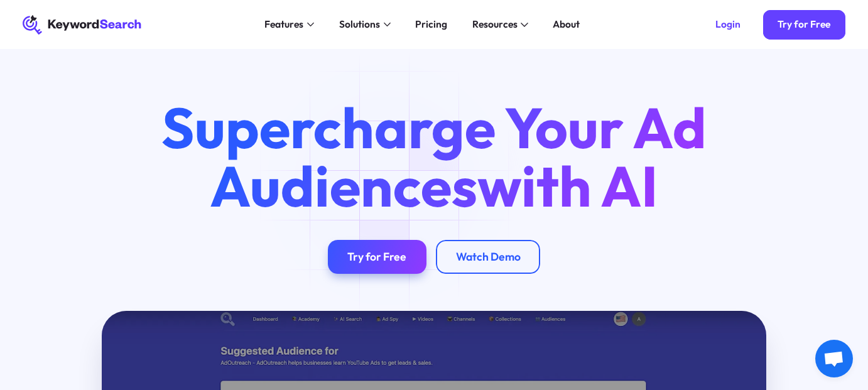 Image resolution: width=868 pixels, height=390 pixels. Describe the element at coordinates (434, 157) in the screenshot. I see `h1: Supercharge Your Ad Audiences` at that location.